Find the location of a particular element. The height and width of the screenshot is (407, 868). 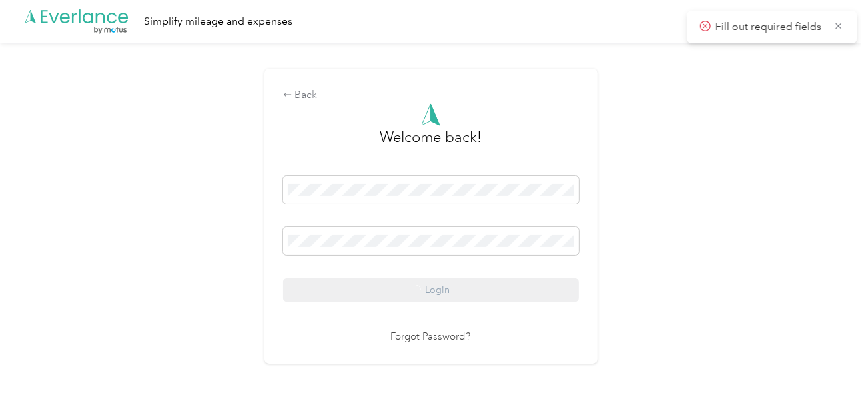

a: Forgot Password? is located at coordinates (431, 337).